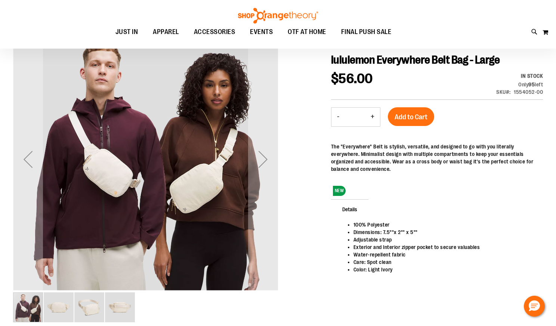 The width and height of the screenshot is (556, 326). Describe the element at coordinates (444, 247) in the screenshot. I see `li: Exterior and Interior zipper pocket to secure valuables` at that location.